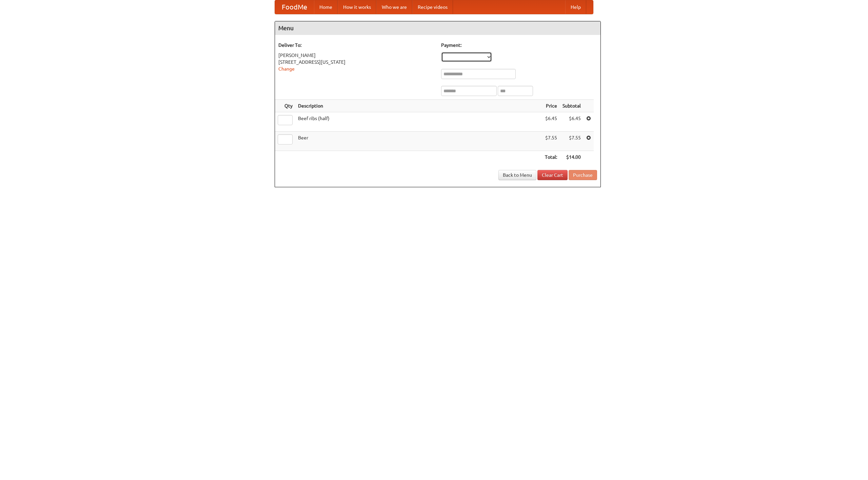 This screenshot has height=480, width=868. I want to click on th: Subtotal, so click(572, 106).